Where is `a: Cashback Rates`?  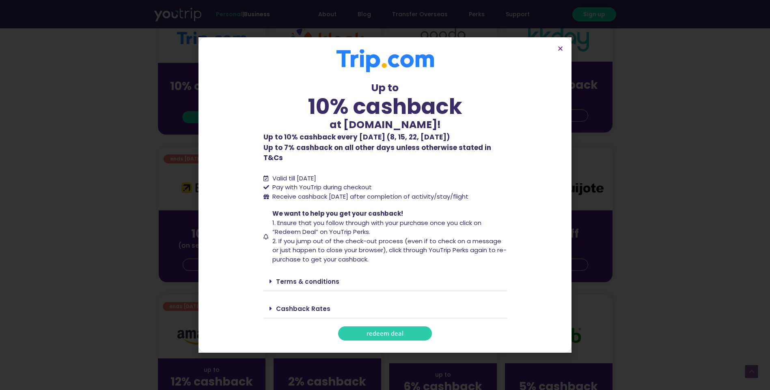 a: Cashback Rates is located at coordinates (303, 309).